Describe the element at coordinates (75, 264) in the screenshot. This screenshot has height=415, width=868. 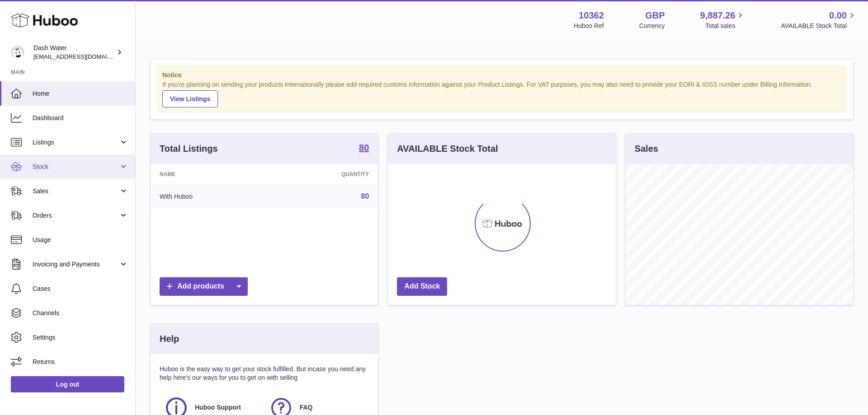
I see `span: Invoicing and Payments` at that location.